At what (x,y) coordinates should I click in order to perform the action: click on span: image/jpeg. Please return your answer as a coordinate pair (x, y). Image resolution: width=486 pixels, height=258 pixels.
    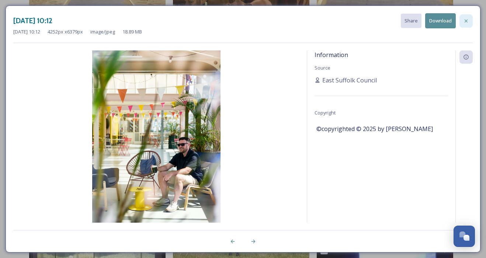
    Looking at the image, I should click on (102, 32).